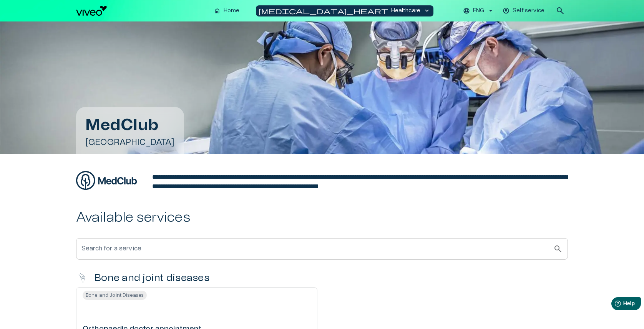 This screenshot has width=644, height=329. Describe the element at coordinates (227, 11) in the screenshot. I see `button: homeHome` at that location.